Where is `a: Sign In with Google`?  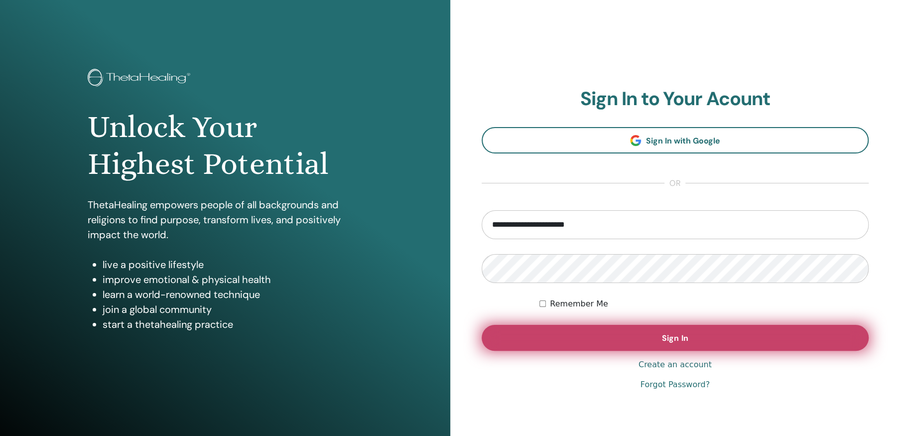 a: Sign In with Google is located at coordinates (675, 140).